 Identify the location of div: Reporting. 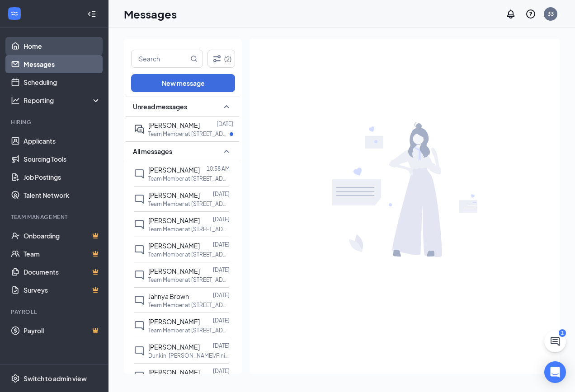
(62, 100).